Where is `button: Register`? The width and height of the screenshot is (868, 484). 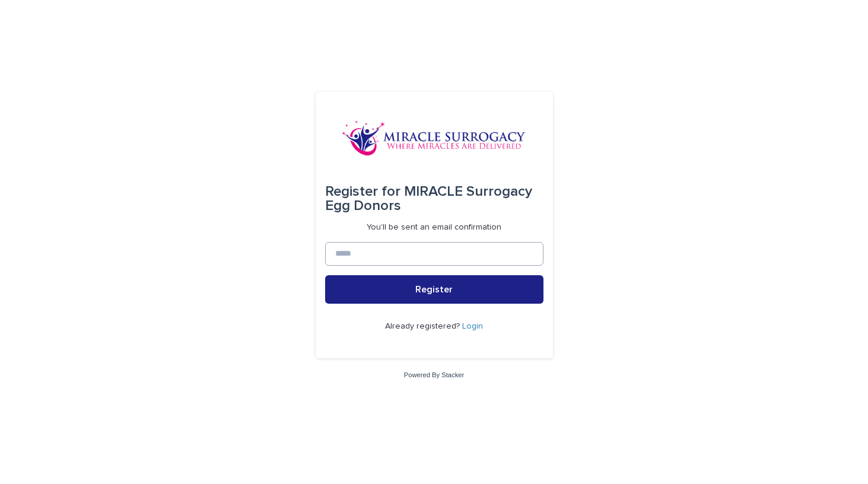 button: Register is located at coordinates (434, 290).